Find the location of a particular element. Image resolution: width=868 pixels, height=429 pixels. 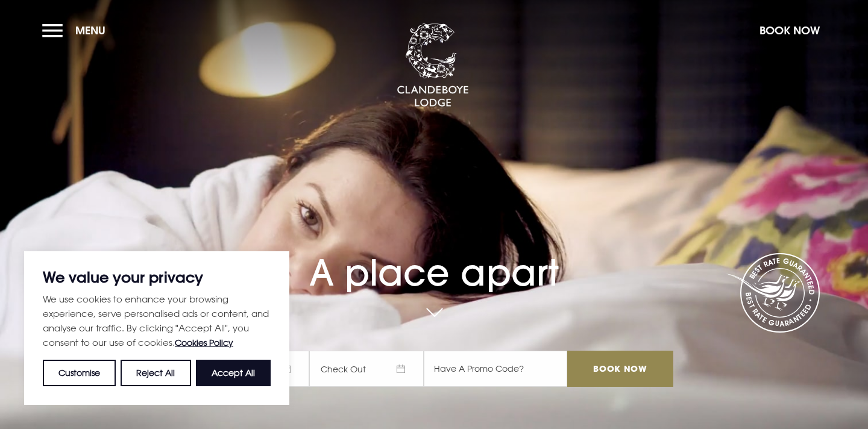

button: Customise is located at coordinates (79, 373).